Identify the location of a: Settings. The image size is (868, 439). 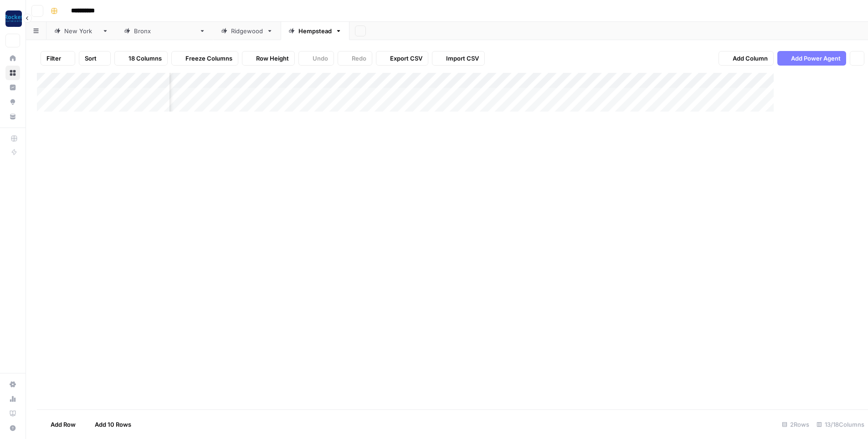
(13, 384).